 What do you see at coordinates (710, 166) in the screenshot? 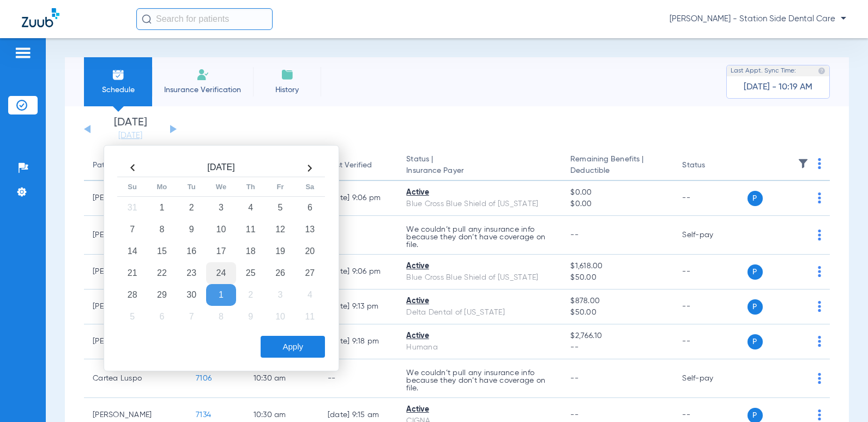
I see `th: Status` at bounding box center [710, 166].